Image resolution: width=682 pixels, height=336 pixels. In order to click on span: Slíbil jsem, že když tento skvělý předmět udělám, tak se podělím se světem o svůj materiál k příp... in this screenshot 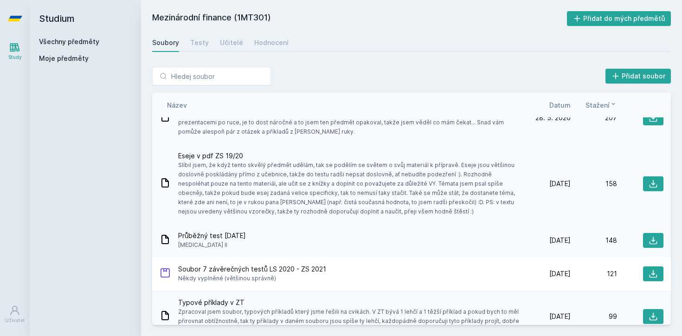, I will do `click(349, 188)`.